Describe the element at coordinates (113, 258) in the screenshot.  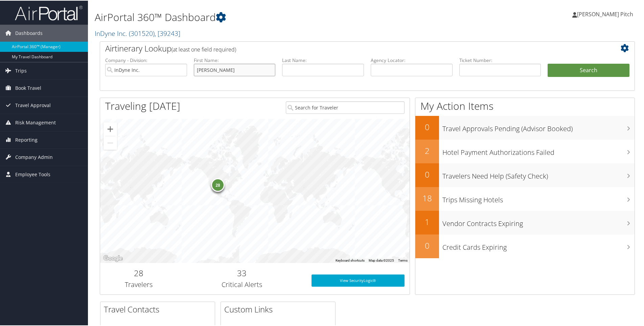
I see `a: Open this area in Google Maps (opens a new window)` at that location.